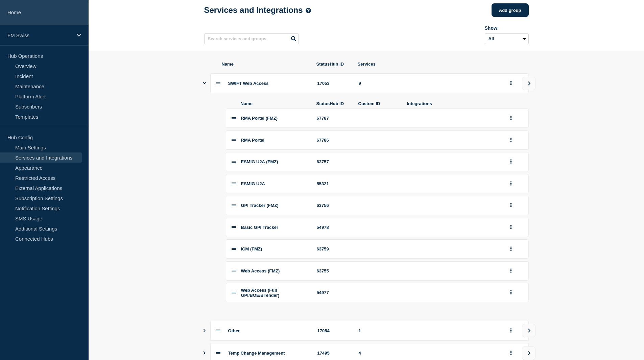  What do you see at coordinates (333, 140) in the screenshot?
I see `div: 67786` at bounding box center [333, 140].